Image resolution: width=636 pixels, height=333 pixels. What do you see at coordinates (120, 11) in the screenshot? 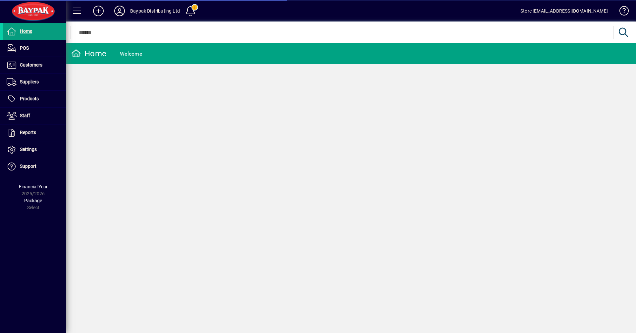
I see `button: Profile` at bounding box center [120, 11].